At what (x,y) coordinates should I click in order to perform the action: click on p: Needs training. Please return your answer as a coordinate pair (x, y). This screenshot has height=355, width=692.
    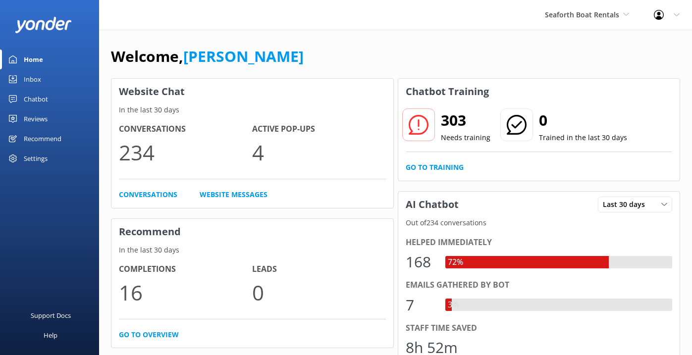
    Looking at the image, I should click on (466, 138).